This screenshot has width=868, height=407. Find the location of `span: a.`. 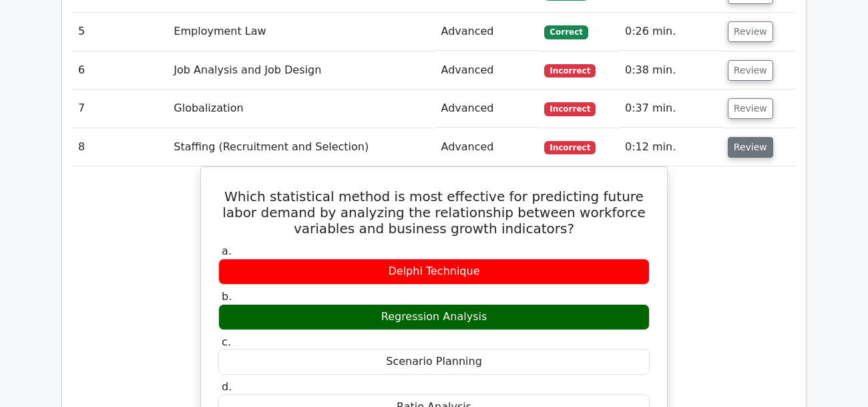

span: a. is located at coordinates (226, 251).